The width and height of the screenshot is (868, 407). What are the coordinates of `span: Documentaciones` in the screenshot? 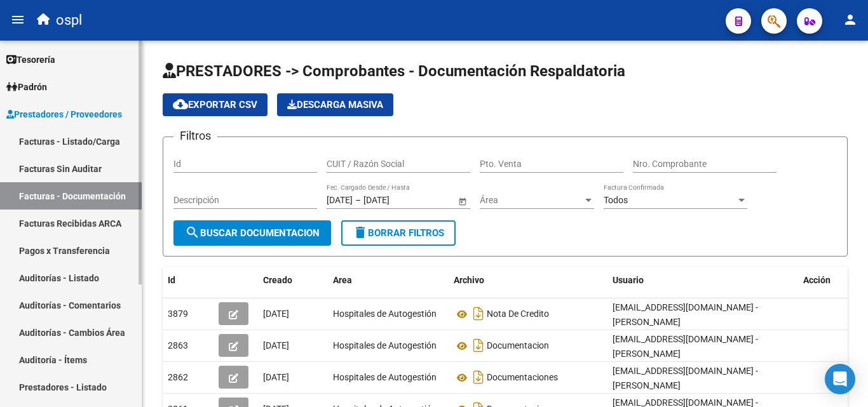 It's located at (522, 377).